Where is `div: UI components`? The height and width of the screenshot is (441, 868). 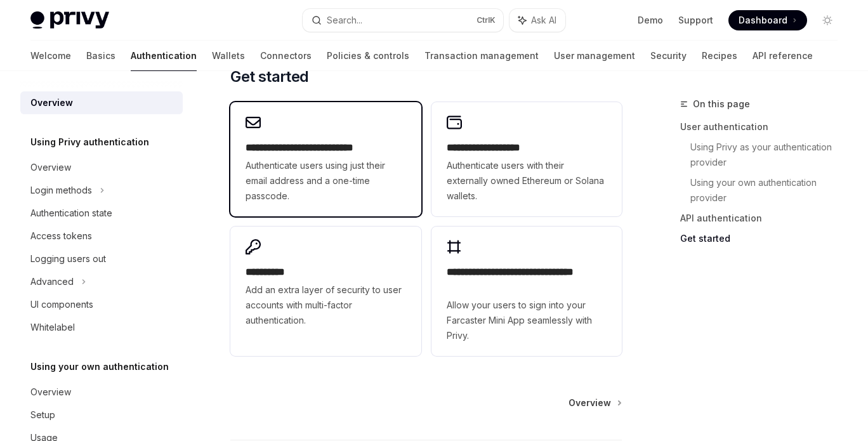
div: UI components is located at coordinates (62, 304).